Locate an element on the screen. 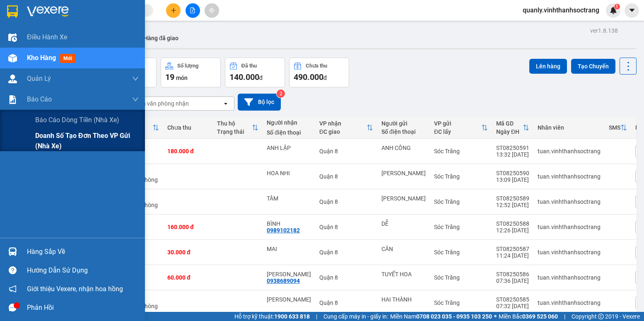 This screenshot has width=644, height=321. span: mới is located at coordinates (67, 59).